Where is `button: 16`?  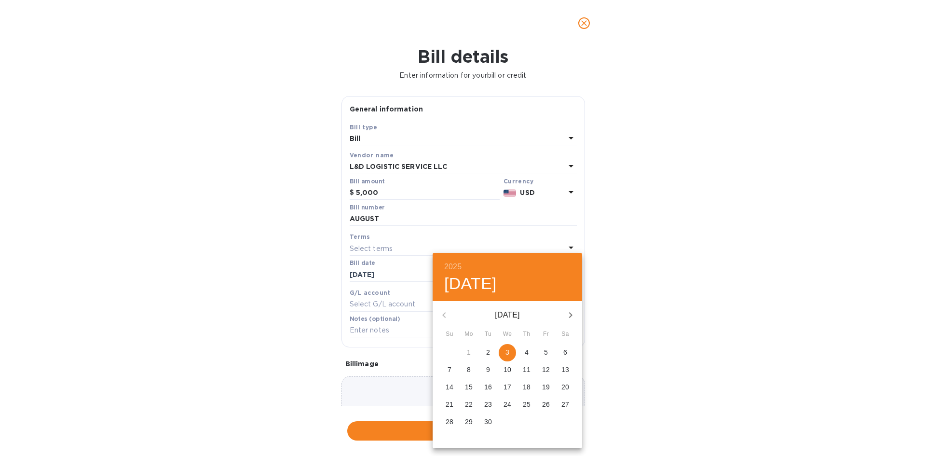 button: 16 is located at coordinates (488, 387).